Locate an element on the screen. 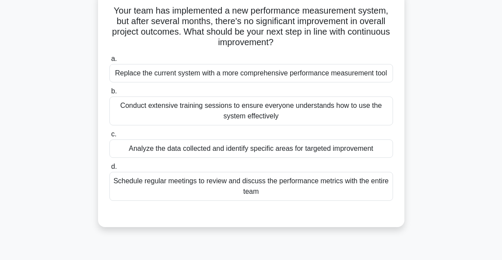 The width and height of the screenshot is (502, 260). div: Replace the current system with a more comprehensive performance measurement tool is located at coordinates (251, 73).